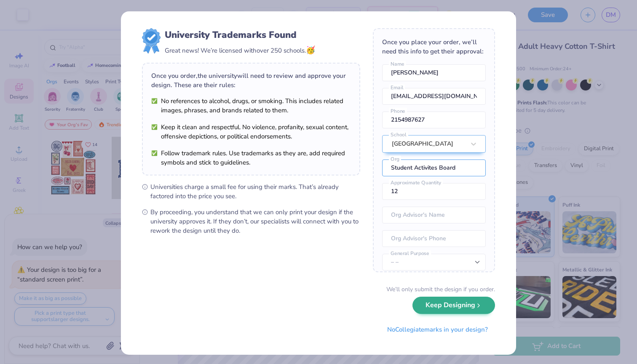 The image size is (637, 364). Describe the element at coordinates (239, 50) in the screenshot. I see `div: Great news! We’re licensed with over 250 schools.` at that location.